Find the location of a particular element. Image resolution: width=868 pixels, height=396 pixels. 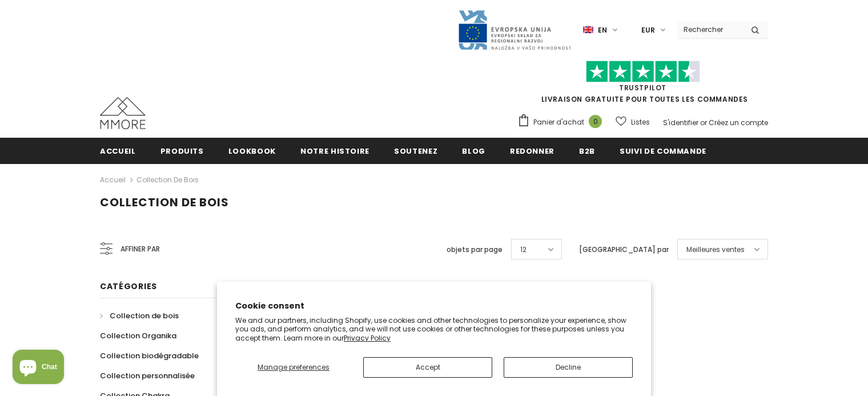

span: Blog is located at coordinates (474, 150).